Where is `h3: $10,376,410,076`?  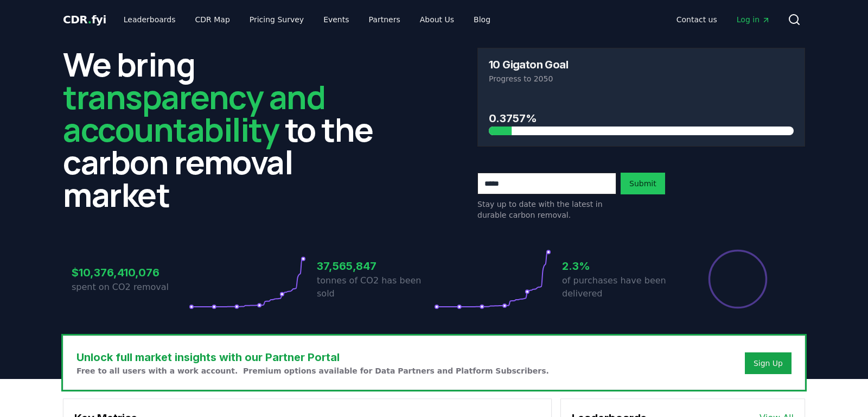 h3: $10,376,410,076 is located at coordinates (130, 273).